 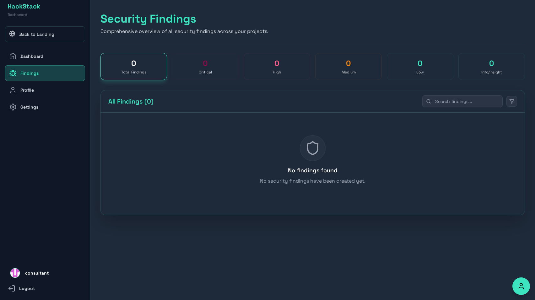 What do you see at coordinates (313, 170) in the screenshot?
I see `h4: No findings found` at bounding box center [313, 170].